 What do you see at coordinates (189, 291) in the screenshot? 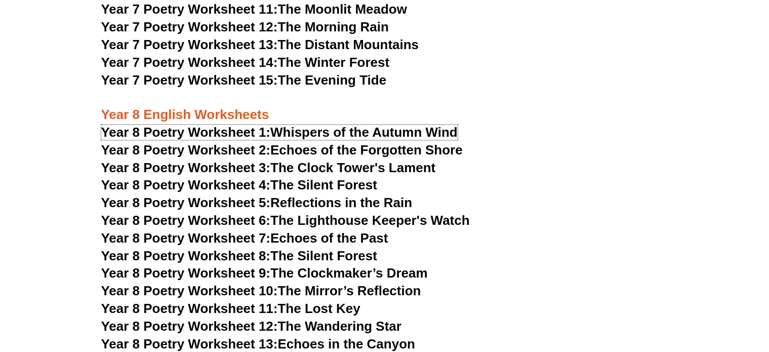
I see `span: Year 8 Poetry Worksheet 10:` at bounding box center [189, 291].